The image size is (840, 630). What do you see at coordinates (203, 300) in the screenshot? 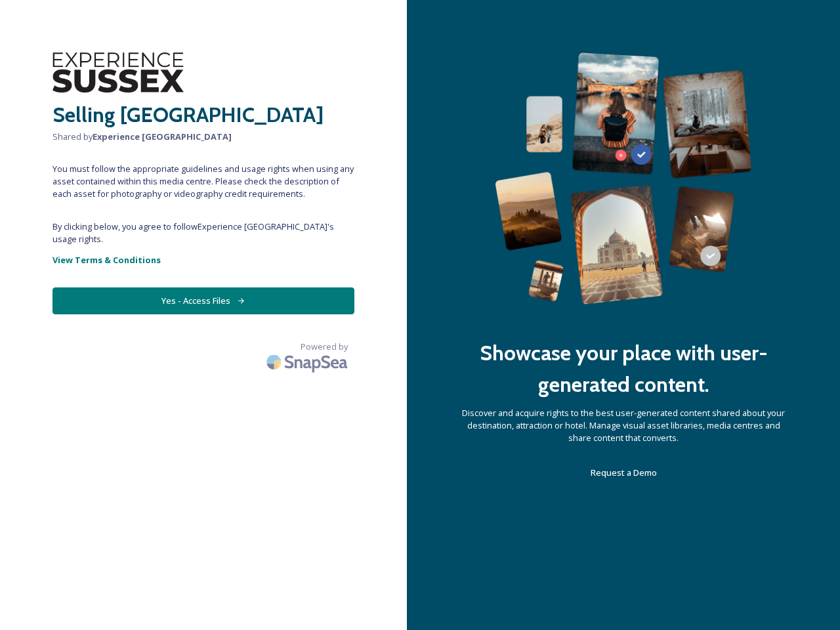
I see `button: Yes - Access Files` at bounding box center [203, 300].